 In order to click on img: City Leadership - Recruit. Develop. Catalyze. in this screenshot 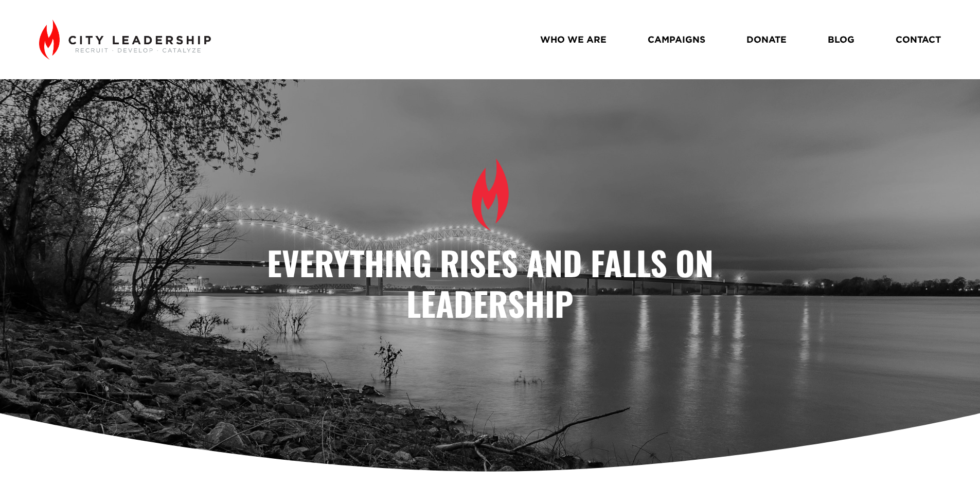, I will do `click(125, 39)`.